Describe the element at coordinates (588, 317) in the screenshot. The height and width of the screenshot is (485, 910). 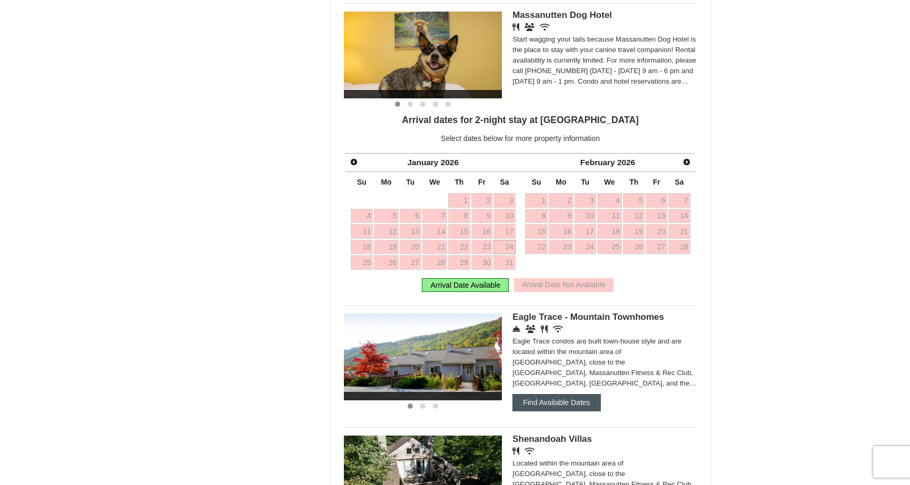
I see `span: Eagle Trace - Mountain Townhomes` at that location.